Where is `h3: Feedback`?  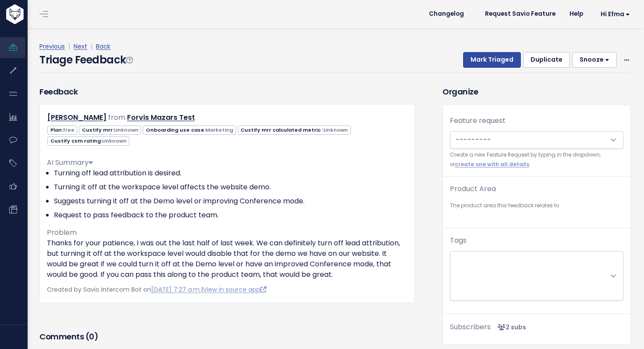
h3: Feedback is located at coordinates (58, 92).